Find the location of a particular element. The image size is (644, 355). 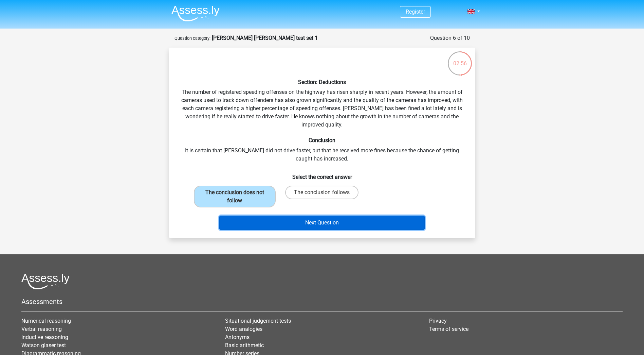

div: The number of registered speeding offenses on the highway has risen sharply in recent years. Howe... is located at coordinates (322, 142).